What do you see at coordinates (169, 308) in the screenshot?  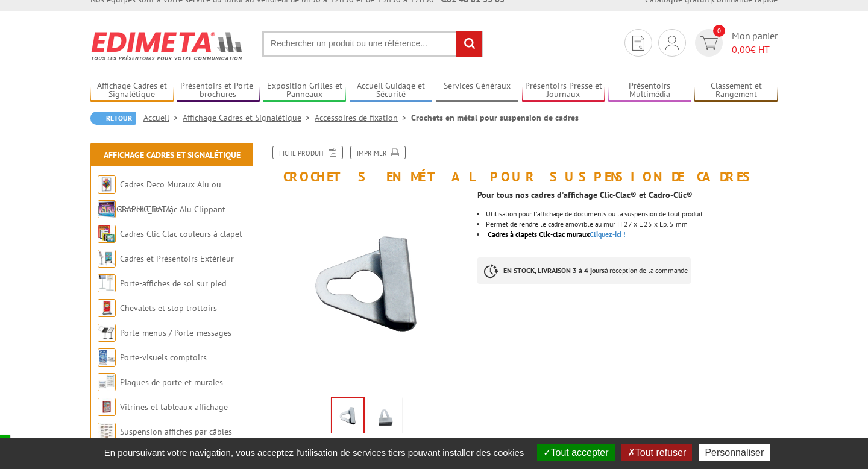 I see `a: Chevalets et stop trottoirs` at bounding box center [169, 308].